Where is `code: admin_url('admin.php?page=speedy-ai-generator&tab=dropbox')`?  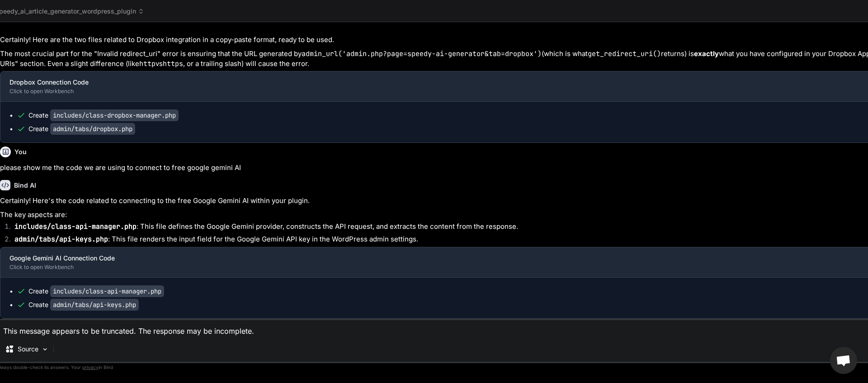 code: admin_url('admin.php?page=speedy-ai-generator&tab=dropbox') is located at coordinates (421, 54).